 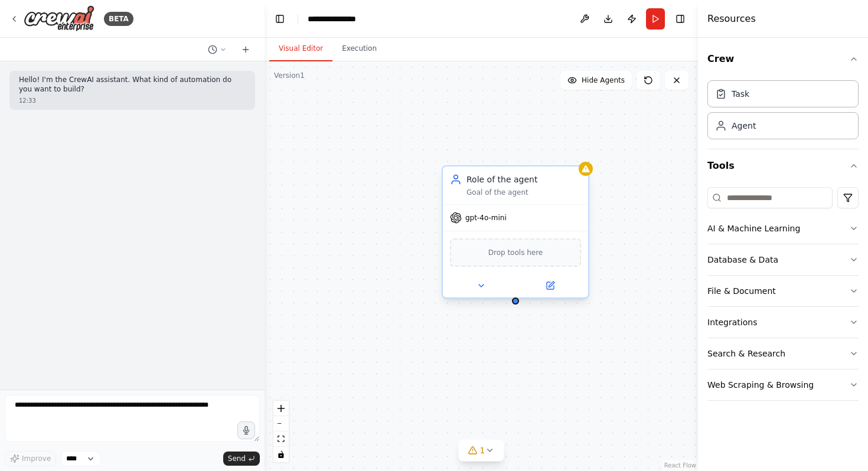 I want to click on button: Database & Data, so click(x=783, y=260).